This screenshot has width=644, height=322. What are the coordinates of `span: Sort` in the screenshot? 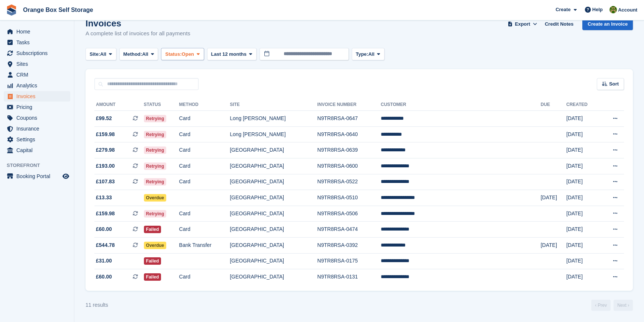 It's located at (614, 84).